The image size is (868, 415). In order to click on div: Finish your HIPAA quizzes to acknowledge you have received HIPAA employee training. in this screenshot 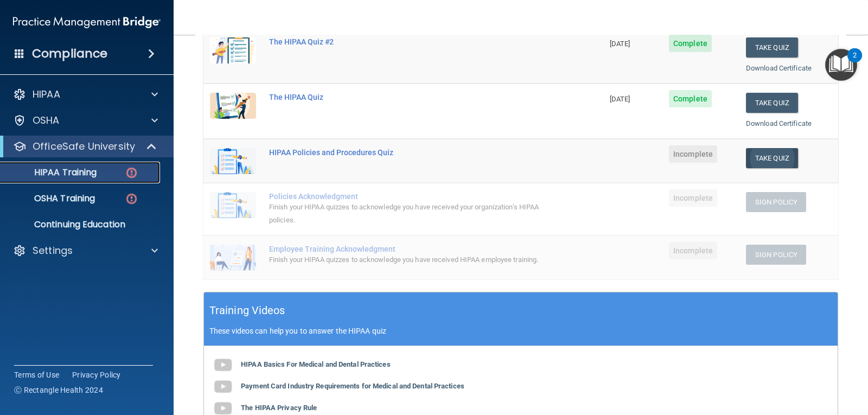, I will do `click(409, 259)`.